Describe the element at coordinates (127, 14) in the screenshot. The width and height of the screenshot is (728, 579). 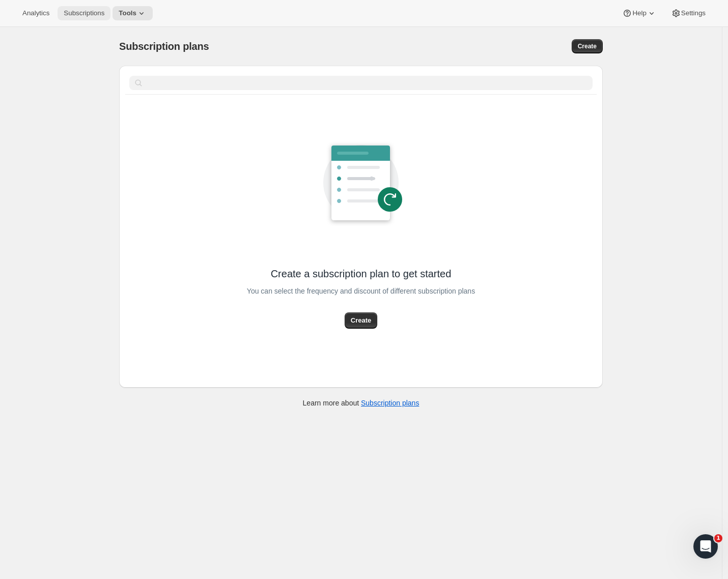
I see `span: Tools` at that location.